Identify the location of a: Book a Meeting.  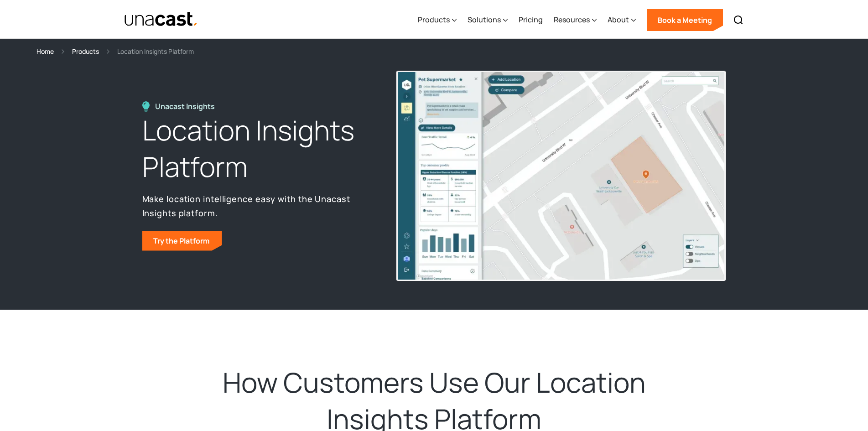
(685, 20).